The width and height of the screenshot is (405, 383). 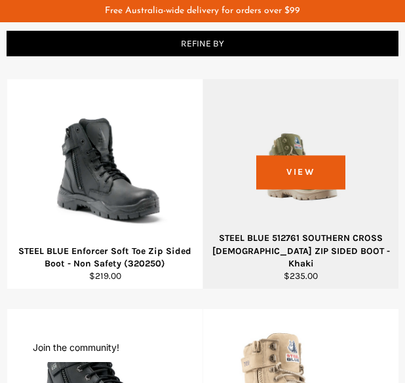 What do you see at coordinates (202, 10) in the screenshot?
I see `span: Free Australia-wide delivery for orders over $99` at bounding box center [202, 10].